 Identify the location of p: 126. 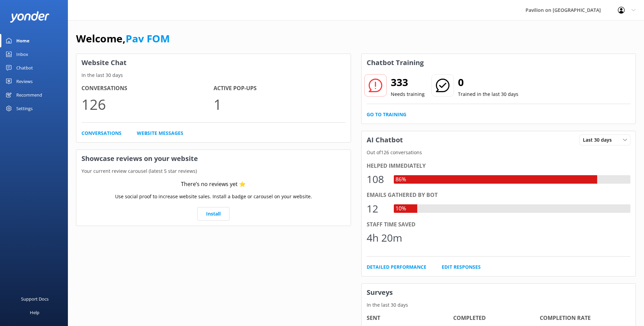
(147, 104).